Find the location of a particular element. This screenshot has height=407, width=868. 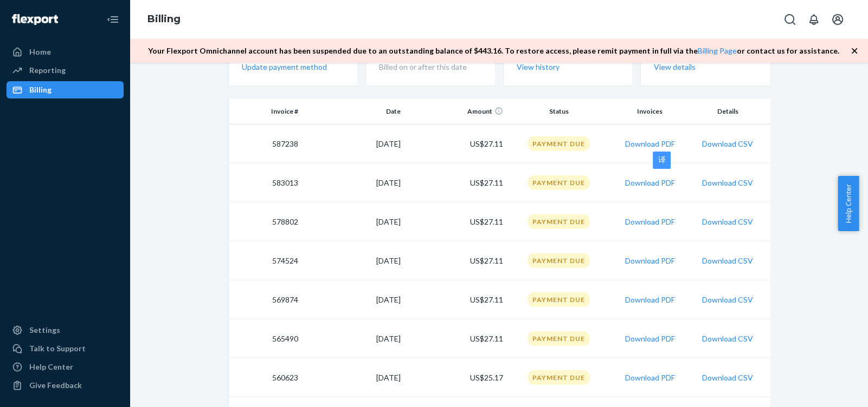

a: Help Center is located at coordinates (65, 367).